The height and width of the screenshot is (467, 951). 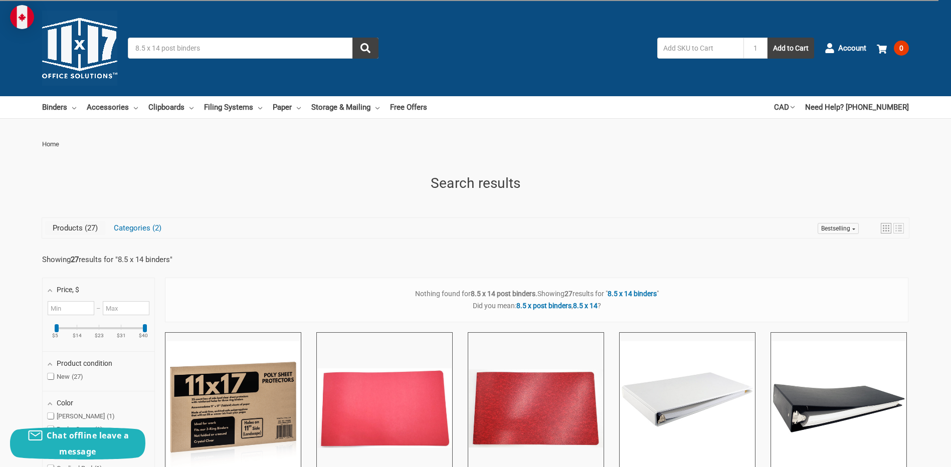 What do you see at coordinates (111, 416) in the screenshot?
I see `span: 1` at bounding box center [111, 416].